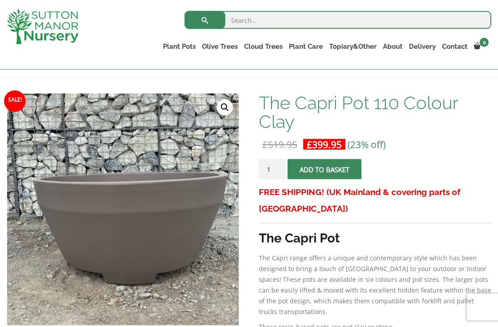  What do you see at coordinates (393, 47) in the screenshot?
I see `a: About` at bounding box center [393, 47].